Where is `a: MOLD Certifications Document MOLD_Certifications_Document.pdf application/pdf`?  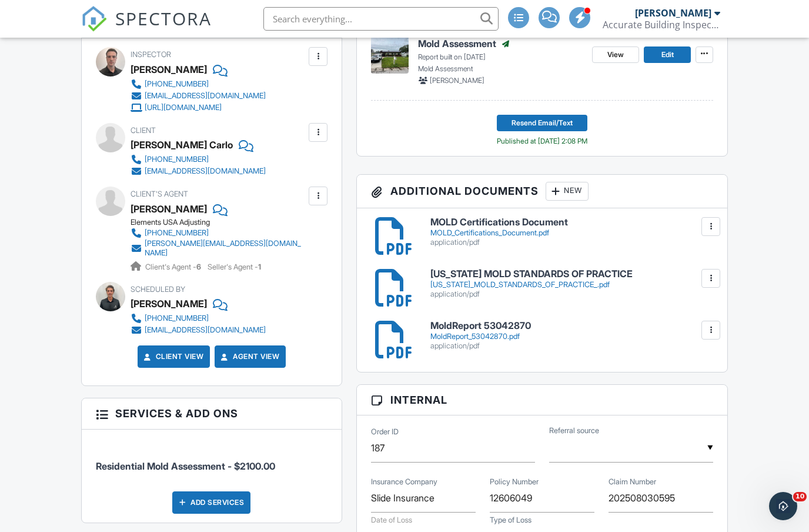
a: MOLD Certifications Document MOLD_Certifications_Document.pdf application/pdf is located at coordinates (571, 231).